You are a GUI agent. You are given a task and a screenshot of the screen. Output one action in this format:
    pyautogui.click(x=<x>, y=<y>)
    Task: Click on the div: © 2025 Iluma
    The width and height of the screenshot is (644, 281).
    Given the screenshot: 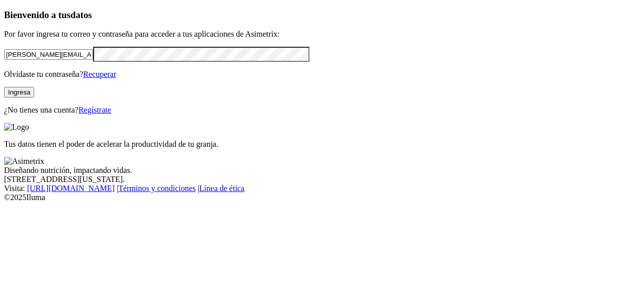 What is the action you would take?
    pyautogui.click(x=322, y=198)
    